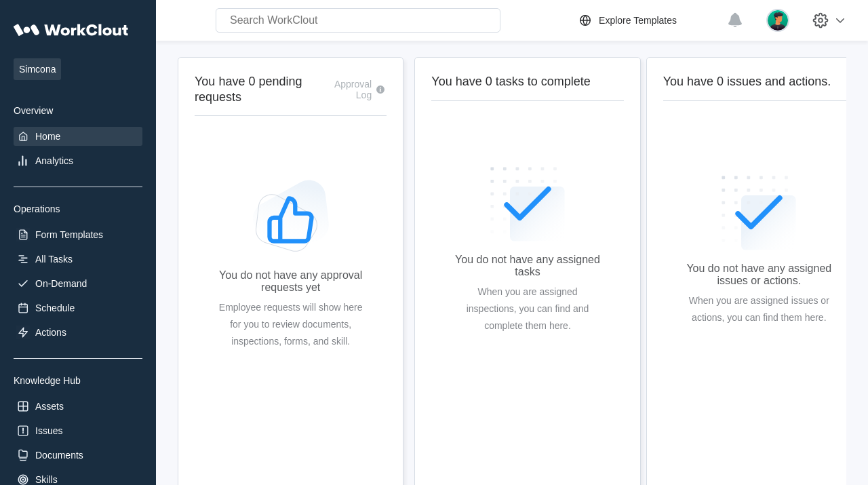 The width and height of the screenshot is (868, 485). Describe the element at coordinates (527, 82) in the screenshot. I see `h2: You have 0 tasks to complete` at that location.